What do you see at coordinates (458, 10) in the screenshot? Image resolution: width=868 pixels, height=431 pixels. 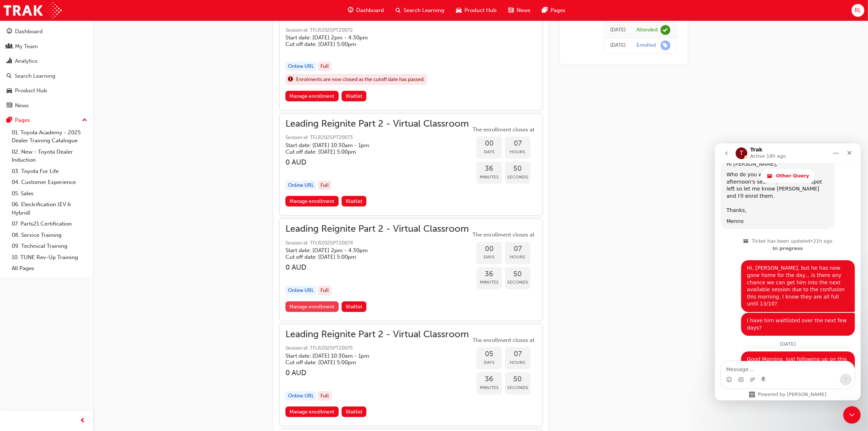 I see `span: car-icon` at bounding box center [458, 10].